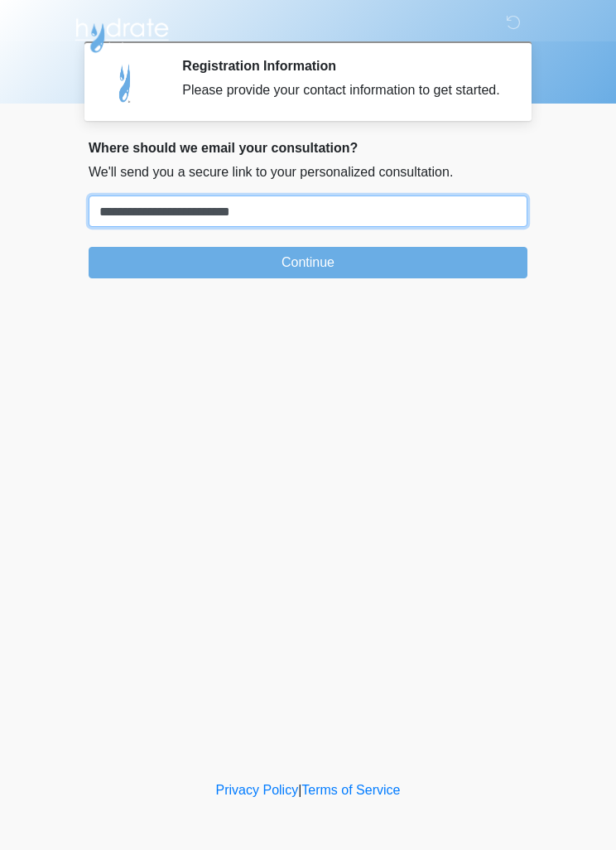  What do you see at coordinates (308, 172) in the screenshot?
I see `p: We'll send you a secure link to your personalized consultation.` at bounding box center [308, 172].